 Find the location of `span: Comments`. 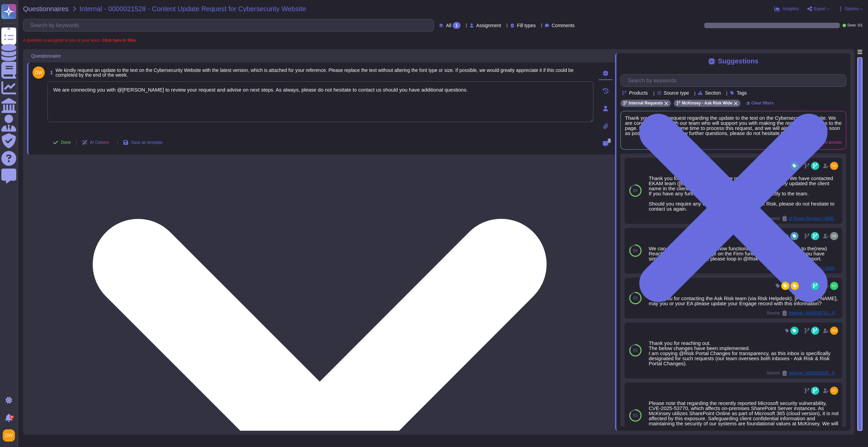

span: Comments is located at coordinates (563, 26).